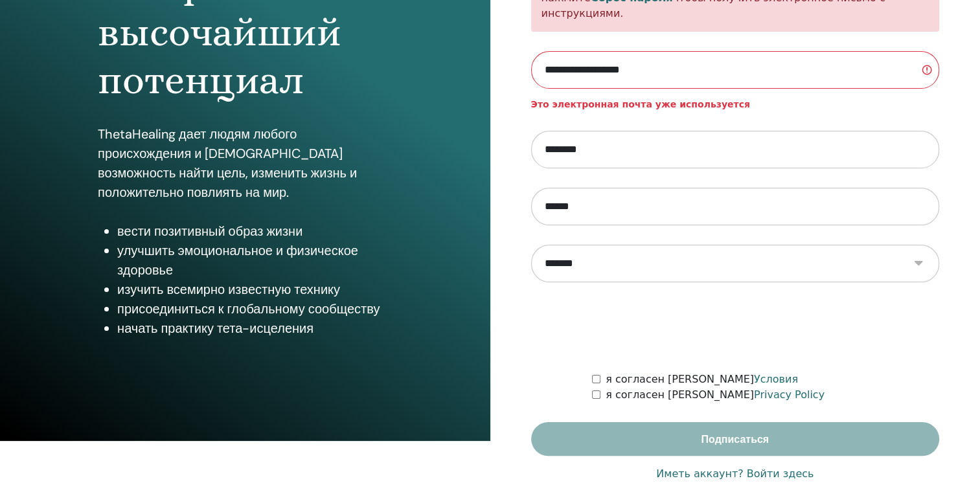 This screenshot has height=483, width=980. Describe the element at coordinates (255, 261) in the screenshot. I see `li: улучшить эмоциональное и физическое здоровье` at that location.